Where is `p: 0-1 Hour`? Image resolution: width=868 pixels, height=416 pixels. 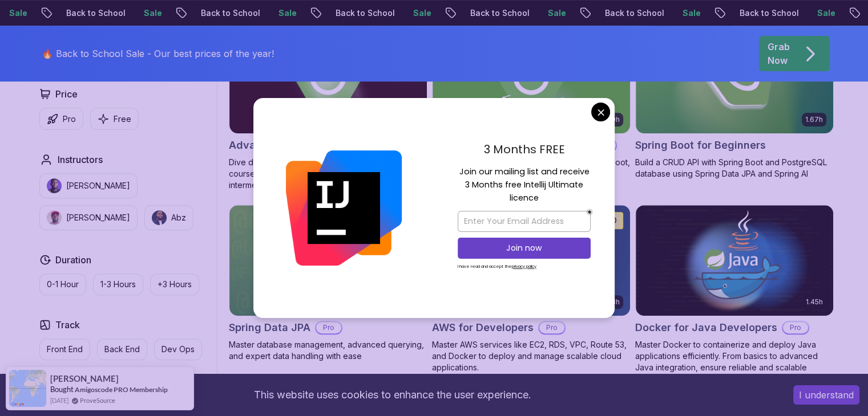
p: 0-1 Hour is located at coordinates (63, 285).